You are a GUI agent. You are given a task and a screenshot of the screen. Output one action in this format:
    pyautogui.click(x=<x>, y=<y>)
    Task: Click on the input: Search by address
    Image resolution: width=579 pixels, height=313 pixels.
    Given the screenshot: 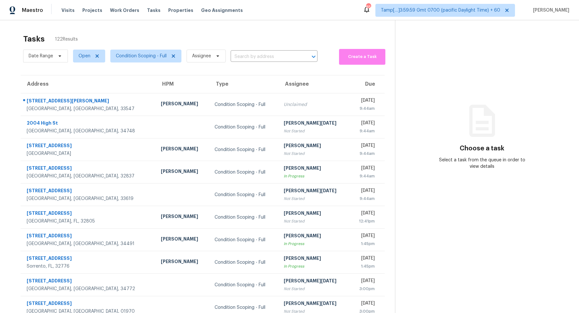 What is the action you would take?
    pyautogui.click(x=265, y=57)
    